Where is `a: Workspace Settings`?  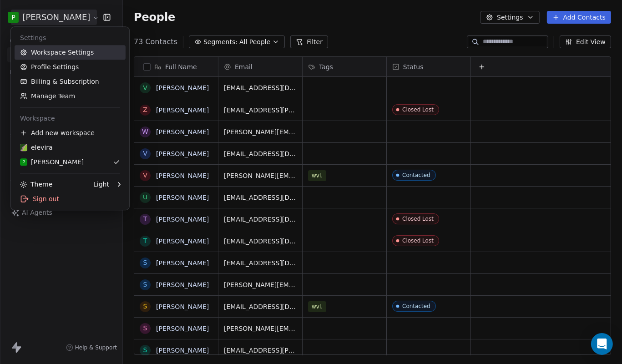 a: Workspace Settings is located at coordinates (70, 52).